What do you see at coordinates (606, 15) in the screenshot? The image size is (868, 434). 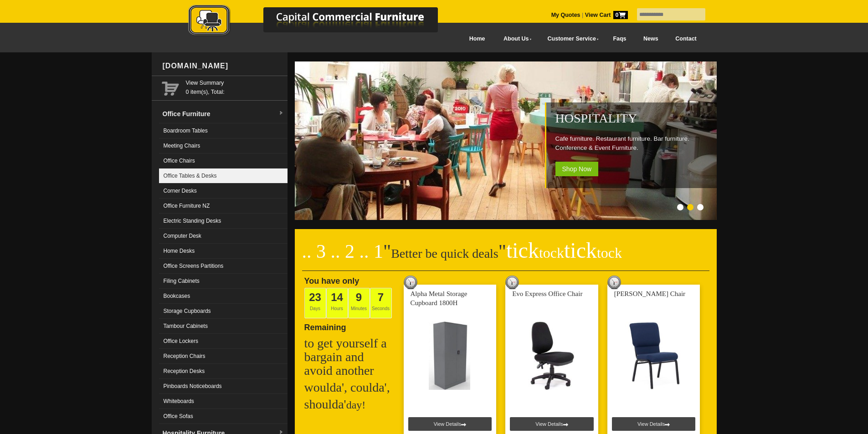 I see `strong: View Cart` at bounding box center [606, 15].